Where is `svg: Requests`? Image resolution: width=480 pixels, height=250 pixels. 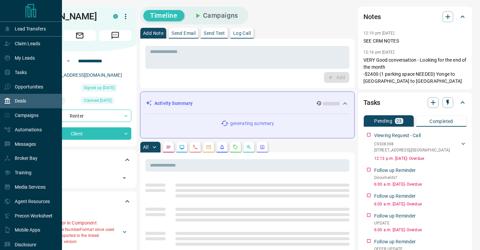 svg: Requests is located at coordinates (235, 147).